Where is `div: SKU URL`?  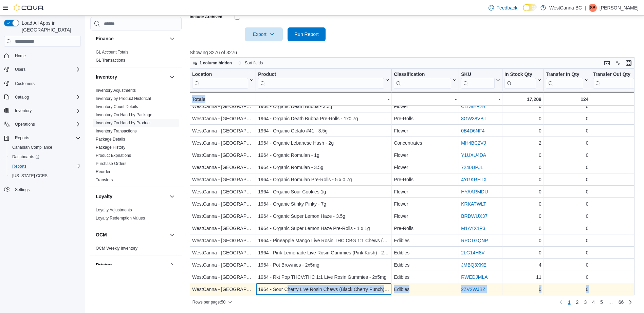 div: SKU URL is located at coordinates (477, 80).